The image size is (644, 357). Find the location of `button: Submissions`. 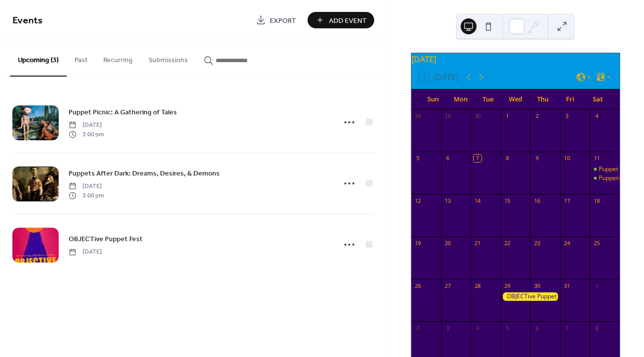

button: Submissions is located at coordinates (168, 58).